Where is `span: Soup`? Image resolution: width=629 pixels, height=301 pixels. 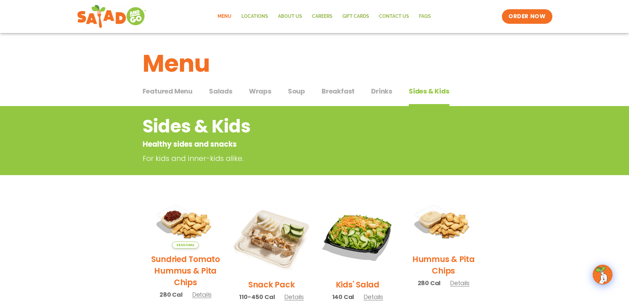 span: Soup is located at coordinates (297, 91).